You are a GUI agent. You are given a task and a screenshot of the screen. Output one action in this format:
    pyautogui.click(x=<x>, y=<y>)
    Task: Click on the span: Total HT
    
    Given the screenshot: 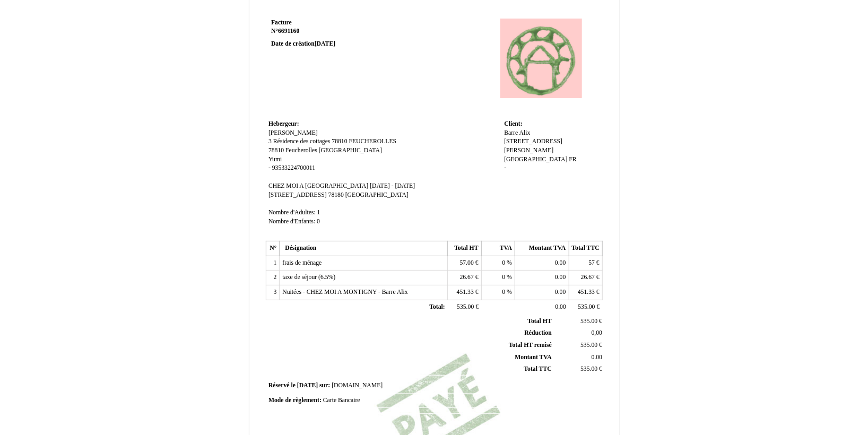 What is the action you would take?
    pyautogui.click(x=540, y=321)
    